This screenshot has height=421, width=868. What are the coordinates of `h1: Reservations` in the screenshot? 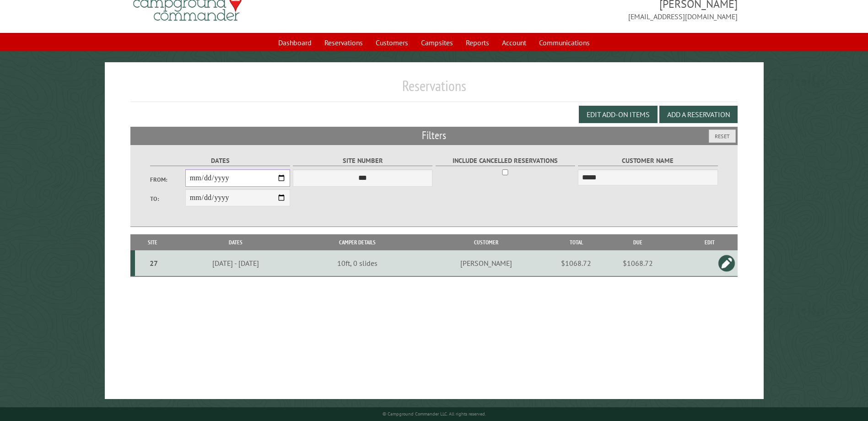 It's located at (434, 89).